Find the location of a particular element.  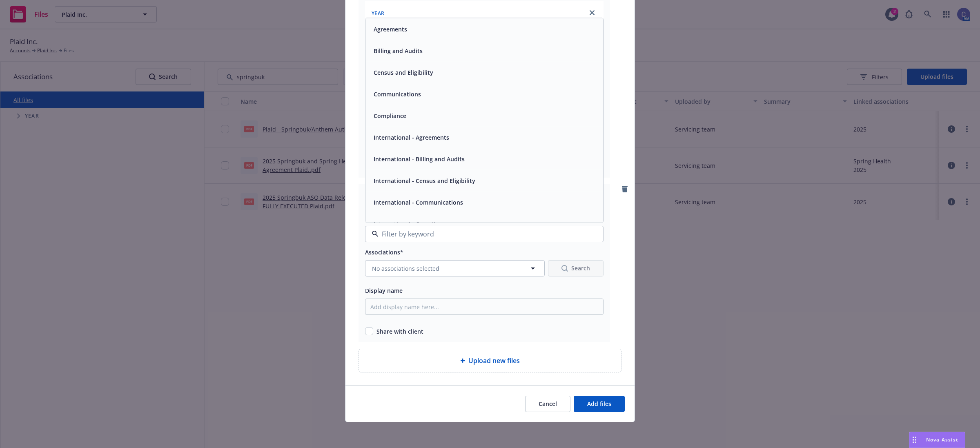

button: SearchSearch is located at coordinates (576, 269).